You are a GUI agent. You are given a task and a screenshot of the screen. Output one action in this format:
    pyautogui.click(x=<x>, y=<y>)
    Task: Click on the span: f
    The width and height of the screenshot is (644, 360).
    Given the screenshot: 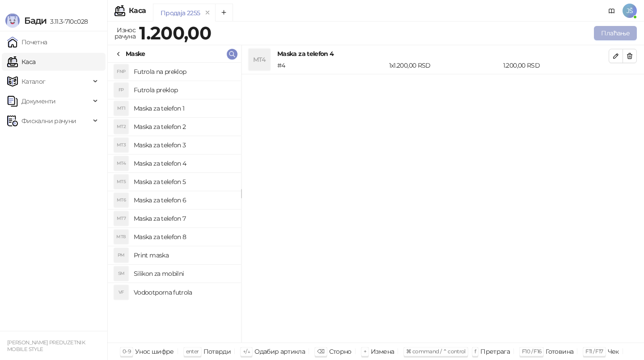 What is the action you would take?
    pyautogui.click(x=475, y=351)
    